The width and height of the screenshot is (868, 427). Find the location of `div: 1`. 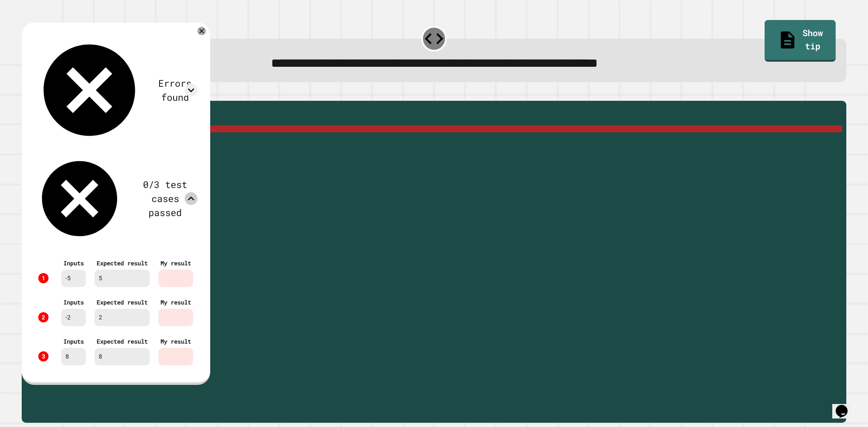

div: 1 is located at coordinates (43, 278).